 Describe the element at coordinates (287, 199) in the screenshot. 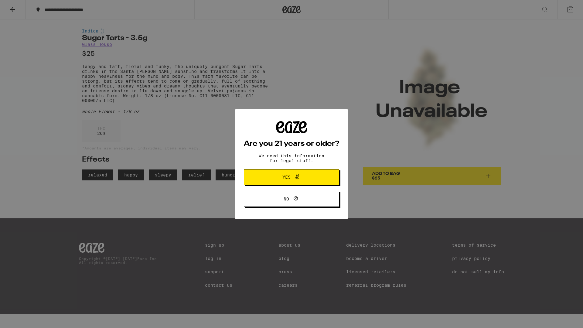

I see `span: No` at that location.